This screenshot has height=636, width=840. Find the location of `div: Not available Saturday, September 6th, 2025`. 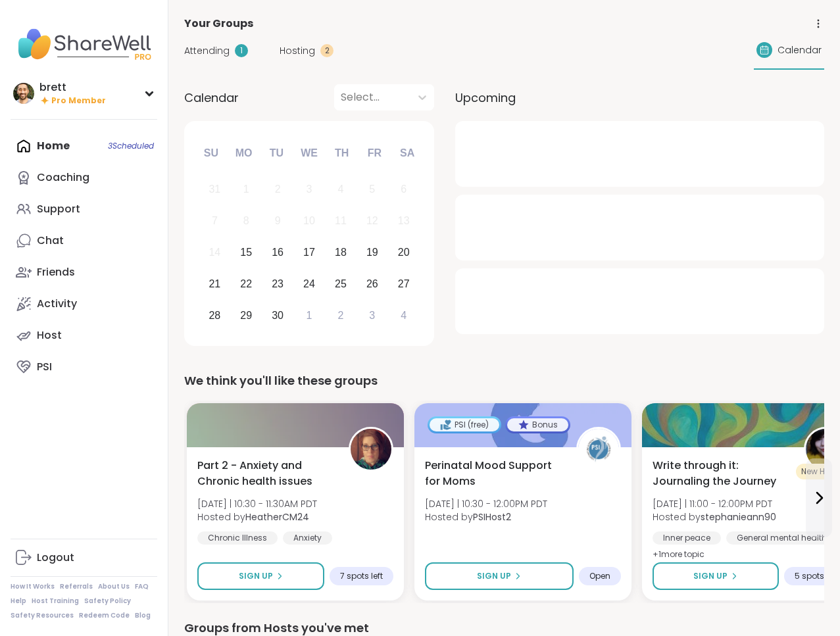

div: Not available Saturday, September 6th, 2025 is located at coordinates (403, 190).